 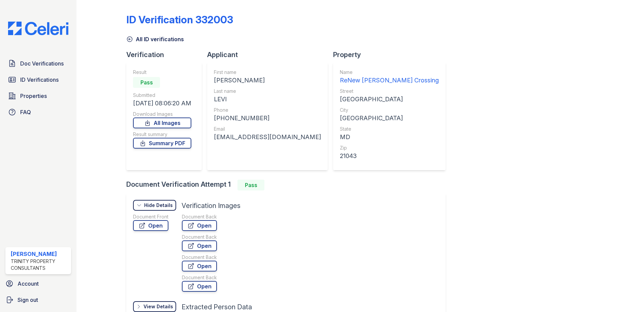 What do you see at coordinates (28, 283) in the screenshot?
I see `span: Account` at bounding box center [28, 283].